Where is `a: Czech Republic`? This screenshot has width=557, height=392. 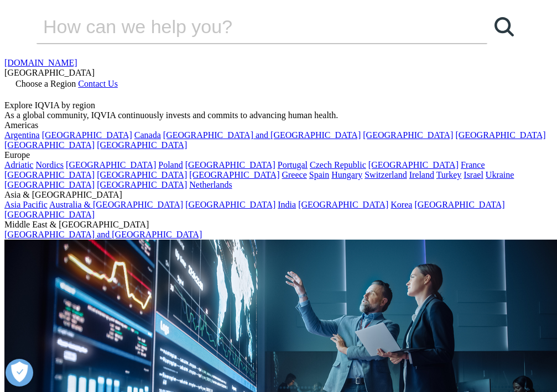 a: Czech Republic is located at coordinates (338, 164).